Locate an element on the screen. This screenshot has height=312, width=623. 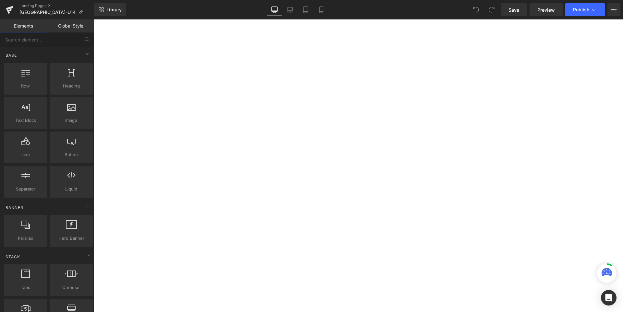
a: Mobile is located at coordinates (321, 10).